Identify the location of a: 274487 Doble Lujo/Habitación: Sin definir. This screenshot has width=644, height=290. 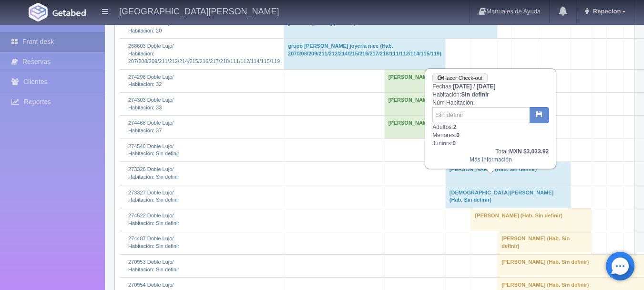
(154, 242).